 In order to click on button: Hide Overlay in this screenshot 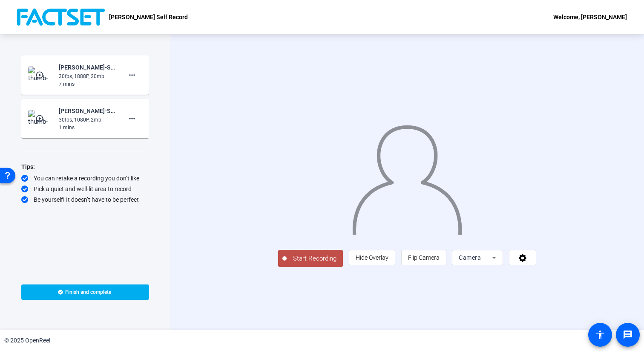, I will do `click(372, 257)`.